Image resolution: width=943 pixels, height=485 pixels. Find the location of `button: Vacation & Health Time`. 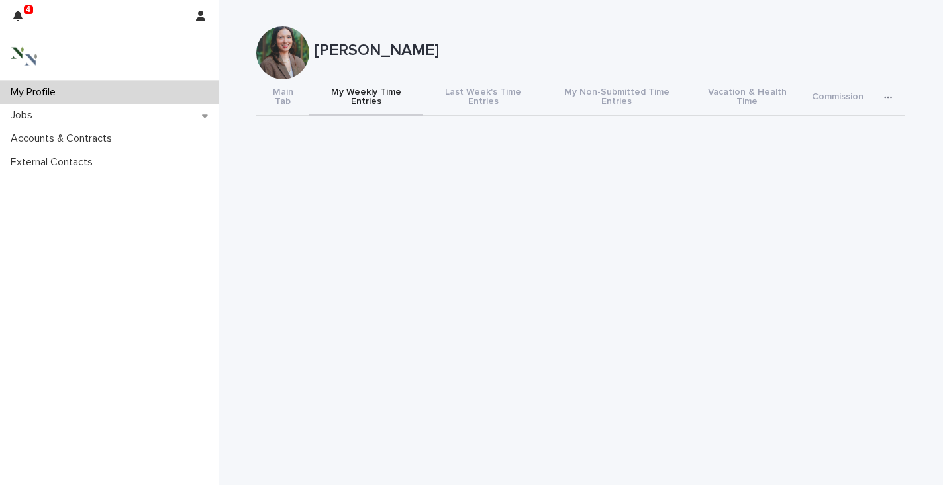

button: Vacation & Health Time is located at coordinates (747, 98).